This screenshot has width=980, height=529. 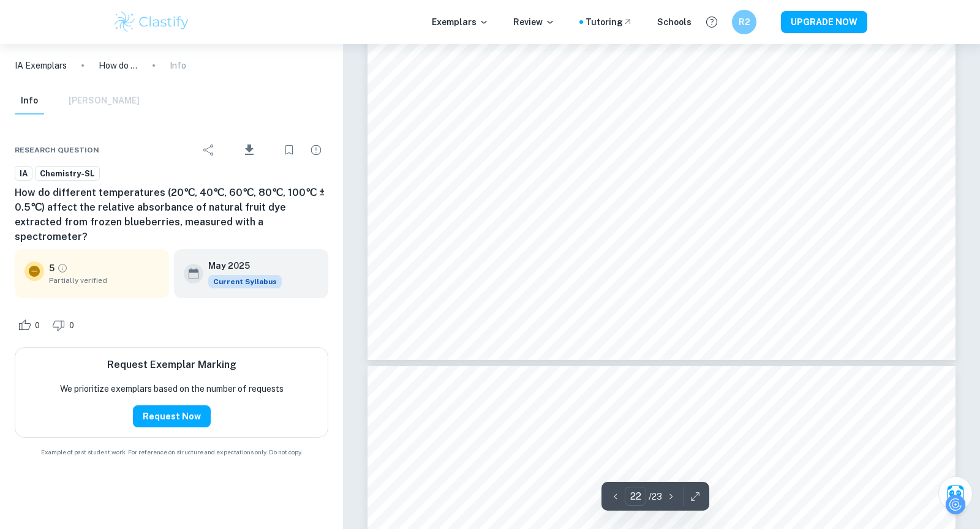 What do you see at coordinates (23, 173) in the screenshot?
I see `a: IA` at bounding box center [23, 173].